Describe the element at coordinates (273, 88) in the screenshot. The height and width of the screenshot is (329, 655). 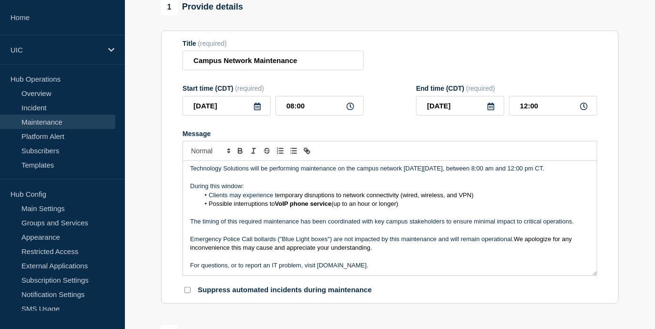
I see `div: Start time (CDT)` at that location.